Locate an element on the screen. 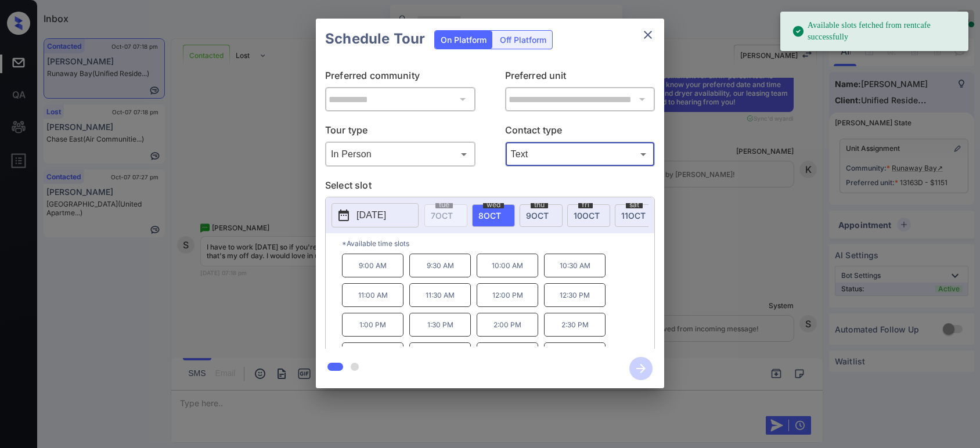  p: *Available time slots is located at coordinates (498, 243).